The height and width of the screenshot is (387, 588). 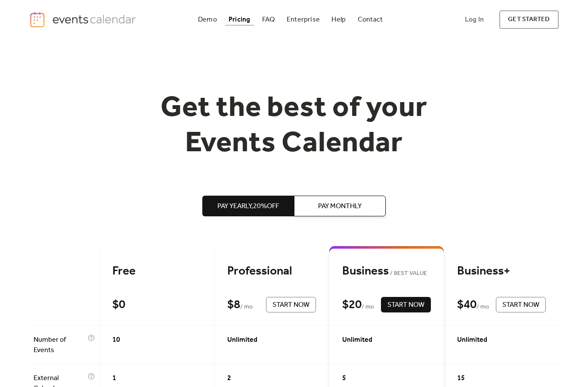 I want to click on span: Pay Monthly, so click(x=340, y=206).